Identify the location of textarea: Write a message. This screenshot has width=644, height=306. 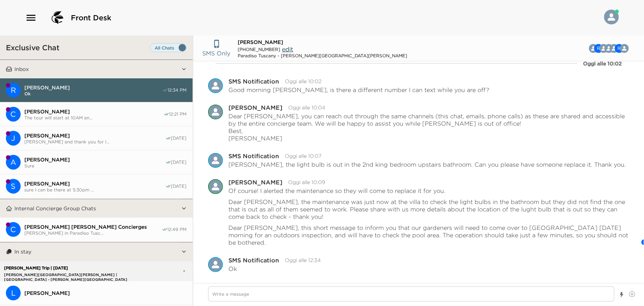
(411, 294).